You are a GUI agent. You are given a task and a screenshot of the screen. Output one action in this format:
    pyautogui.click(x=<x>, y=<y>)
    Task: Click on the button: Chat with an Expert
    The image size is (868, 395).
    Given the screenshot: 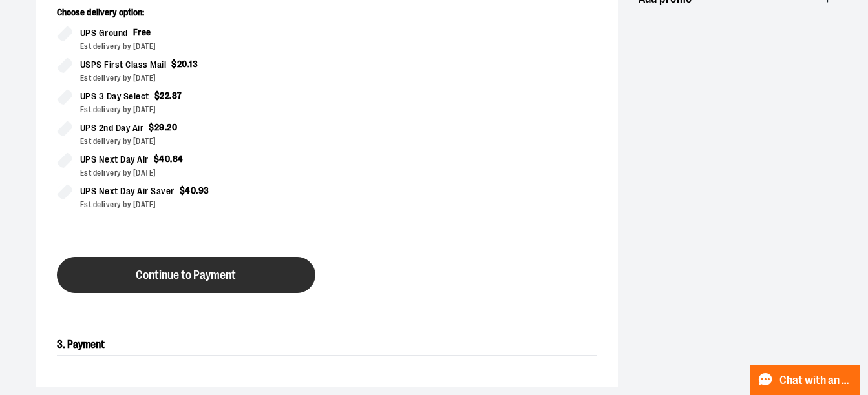 What is the action you would take?
    pyautogui.click(x=805, y=380)
    